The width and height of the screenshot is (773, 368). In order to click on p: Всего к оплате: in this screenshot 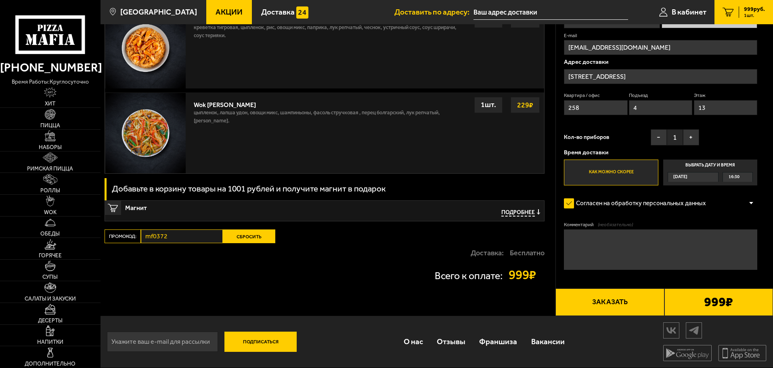, I will do `click(468, 276)`.